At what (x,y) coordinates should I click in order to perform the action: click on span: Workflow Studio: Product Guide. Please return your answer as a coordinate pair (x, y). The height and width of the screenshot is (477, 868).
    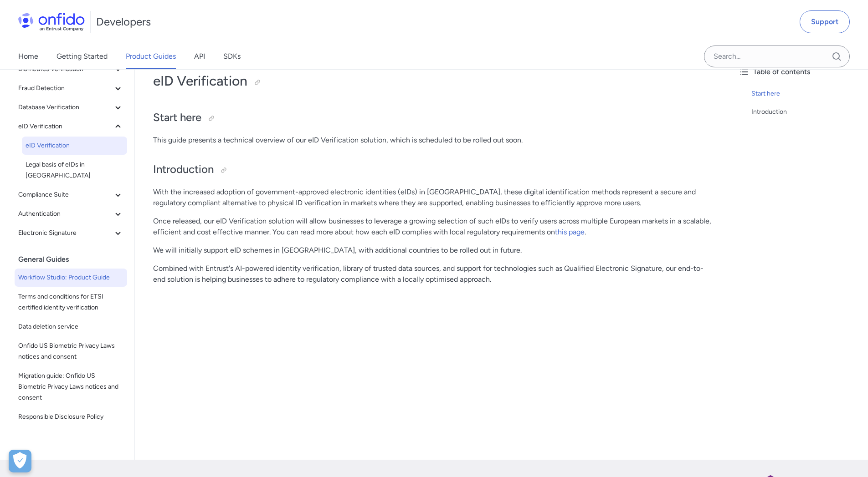
    Looking at the image, I should click on (70, 278).